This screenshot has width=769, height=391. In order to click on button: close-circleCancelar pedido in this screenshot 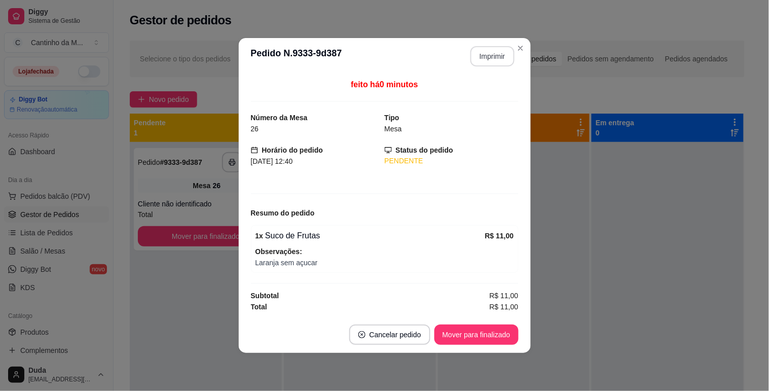, I will do `click(390, 335)`.